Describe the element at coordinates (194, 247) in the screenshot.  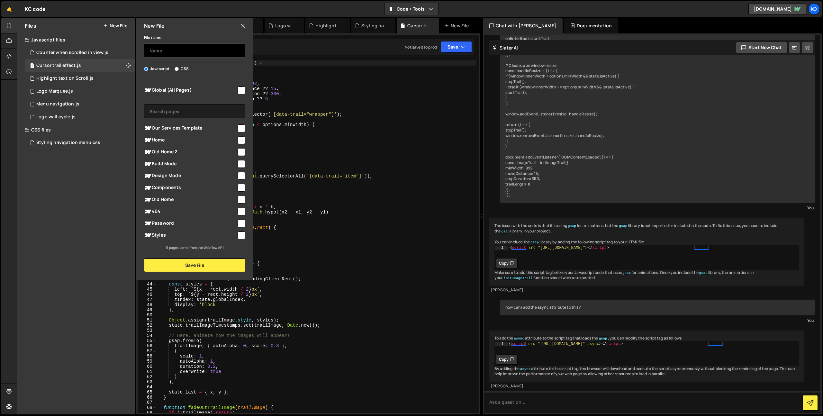
I see `small: 11 pages come from the Webflow API` at that location.